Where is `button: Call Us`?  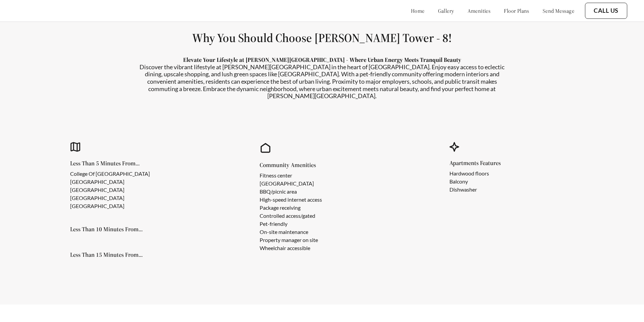
button: Call Us is located at coordinates (606, 11).